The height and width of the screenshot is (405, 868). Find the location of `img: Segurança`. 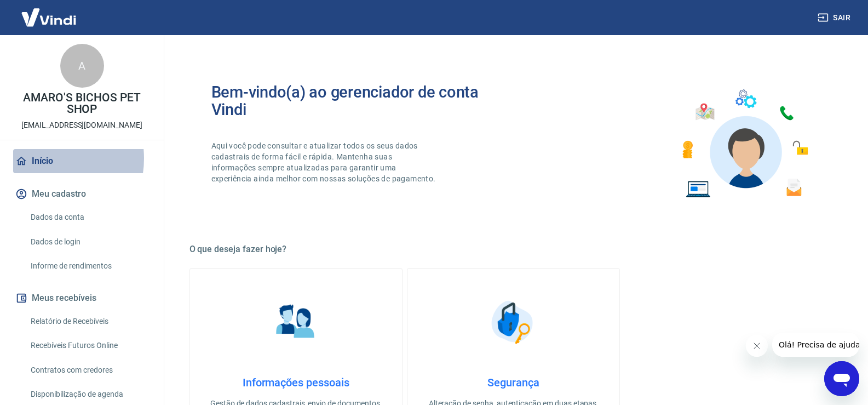

img: Segurança is located at coordinates (514, 322).